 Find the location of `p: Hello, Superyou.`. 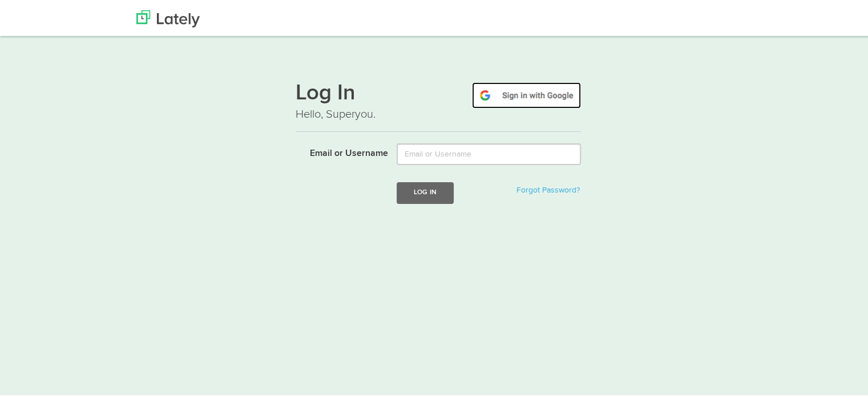

p: Hello, Superyou. is located at coordinates (438, 113).